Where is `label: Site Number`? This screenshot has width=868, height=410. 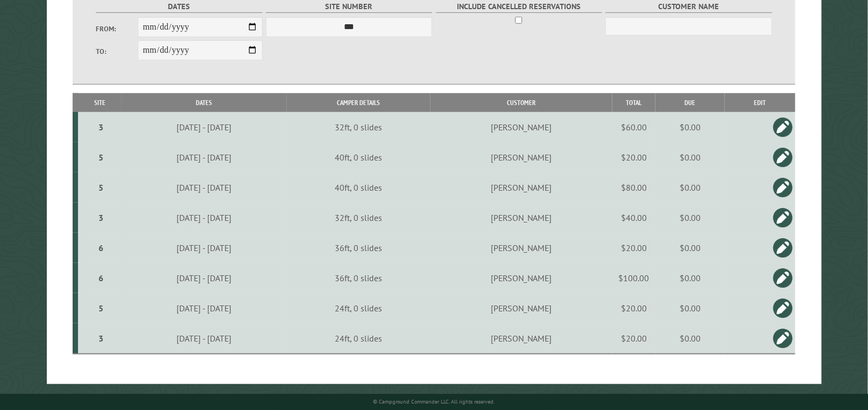 label: Site Number is located at coordinates (349, 6).